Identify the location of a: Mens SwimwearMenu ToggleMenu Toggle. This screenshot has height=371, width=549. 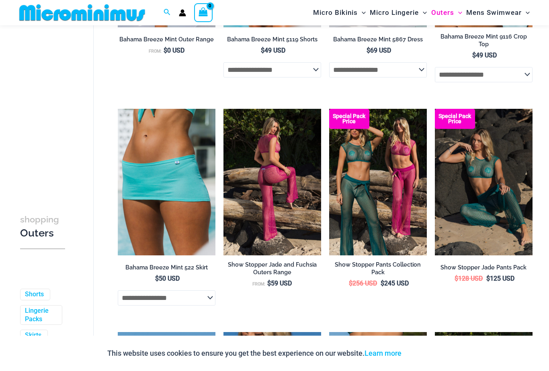
(498, 12).